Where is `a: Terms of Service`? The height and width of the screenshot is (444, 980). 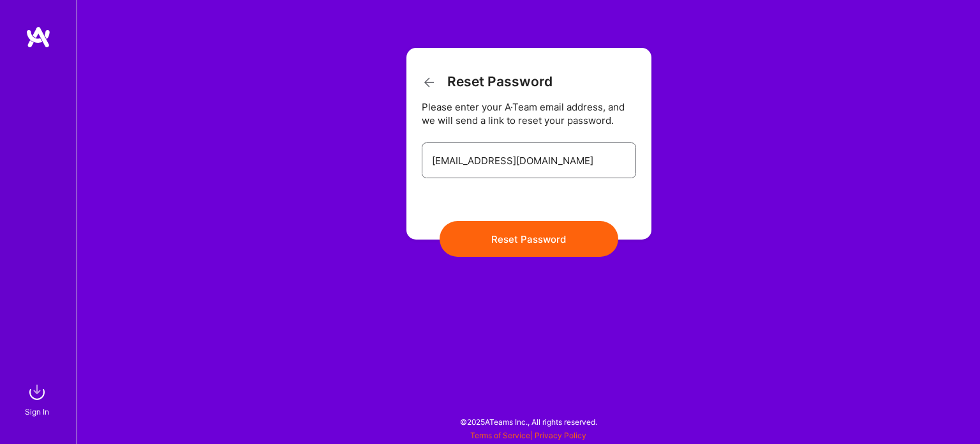 a: Terms of Service is located at coordinates (500, 435).